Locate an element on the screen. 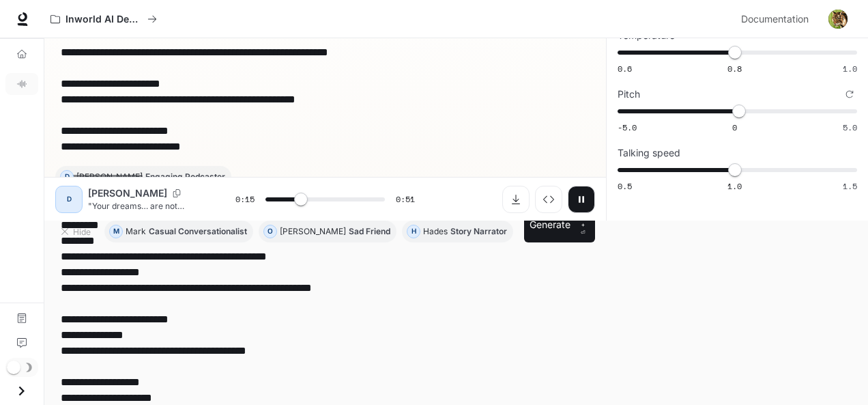 Image resolution: width=868 pixels, height=405 pixels. p: Talking speed is located at coordinates (649, 153).